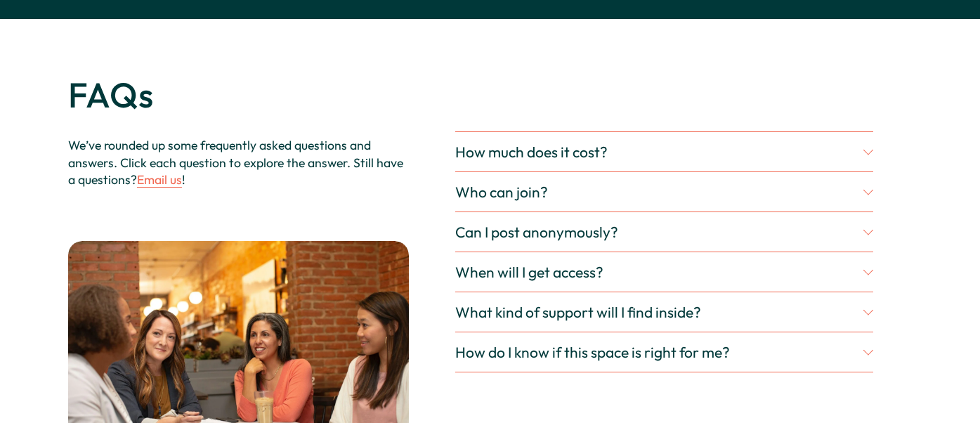 This screenshot has width=980, height=423. Describe the element at coordinates (664, 352) in the screenshot. I see `button: How do I know if this space is right for me?` at that location.